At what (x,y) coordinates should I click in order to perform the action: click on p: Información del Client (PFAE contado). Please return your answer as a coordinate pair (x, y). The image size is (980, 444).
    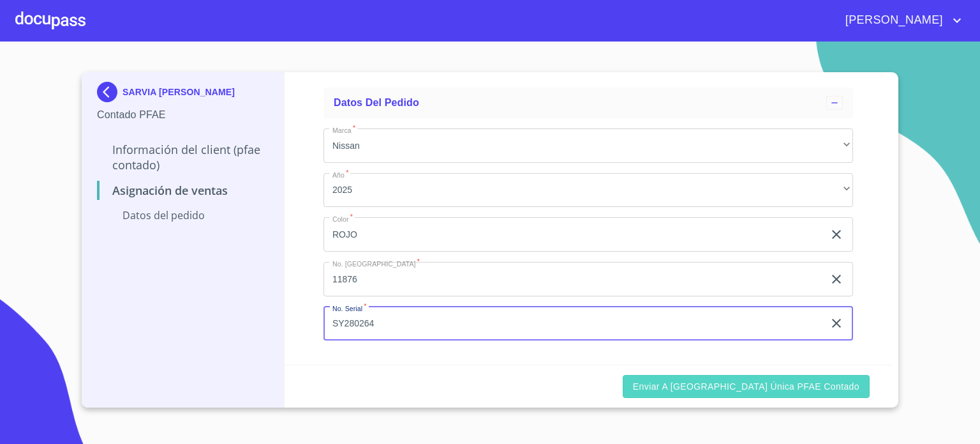
    Looking at the image, I should click on (183, 157).